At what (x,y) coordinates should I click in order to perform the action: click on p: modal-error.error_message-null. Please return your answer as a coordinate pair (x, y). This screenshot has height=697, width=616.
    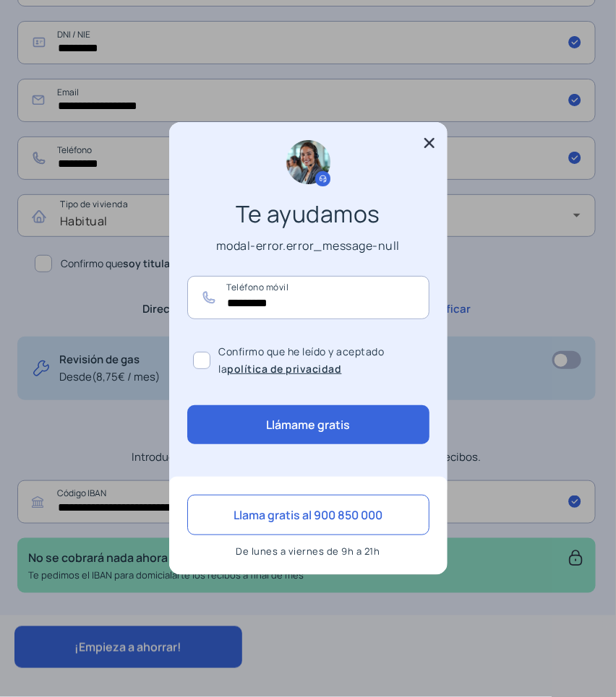
    Looking at the image, I should click on (308, 245).